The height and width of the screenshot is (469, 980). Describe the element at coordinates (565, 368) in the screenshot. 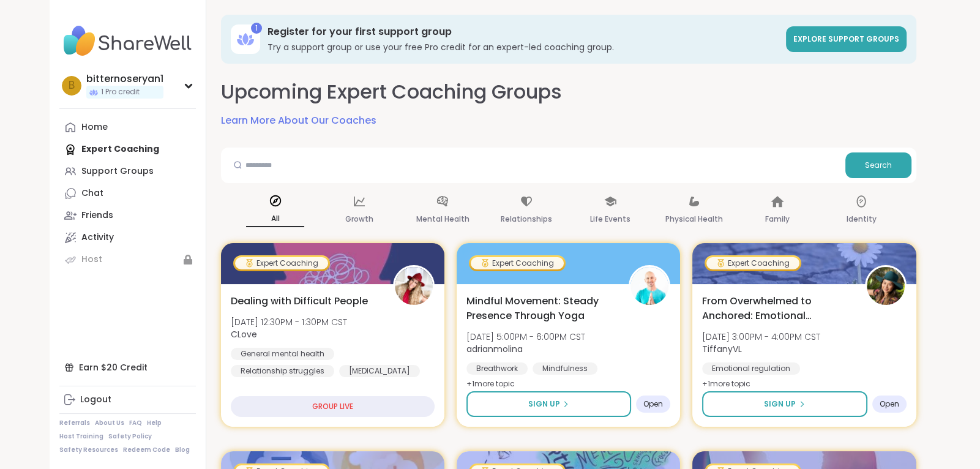

I see `div: Mindfulness` at that location.